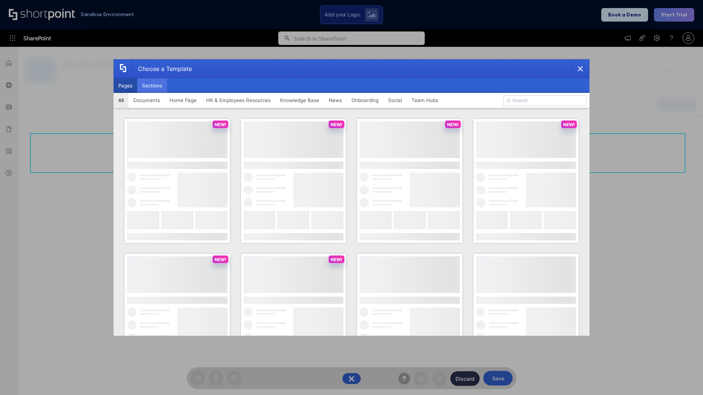  Describe the element at coordinates (125, 86) in the screenshot. I see `button: Pages` at that location.